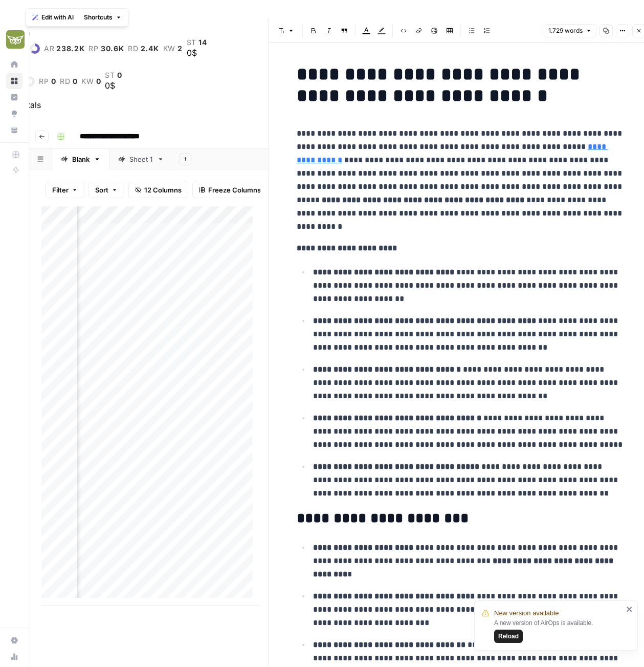 The image size is (644, 667). Describe the element at coordinates (141, 160) in the screenshot. I see `div: Sheet 1` at that location.